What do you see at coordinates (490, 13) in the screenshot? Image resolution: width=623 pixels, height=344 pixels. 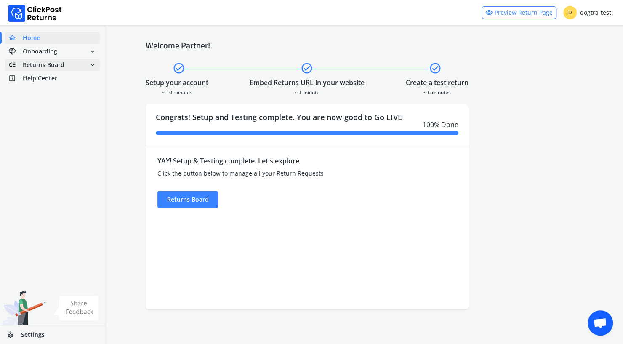 I see `span: visibility` at bounding box center [490, 13].